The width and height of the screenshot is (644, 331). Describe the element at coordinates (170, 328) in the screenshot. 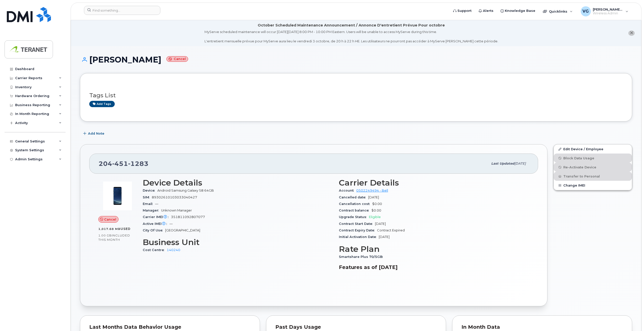

I see `div: Last Months Data Behavior Usage` at that location.